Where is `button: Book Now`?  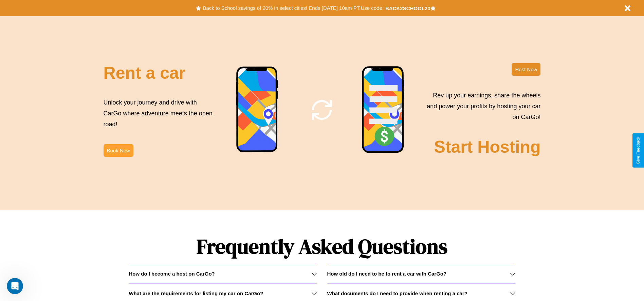
button: Book Now is located at coordinates (119, 150).